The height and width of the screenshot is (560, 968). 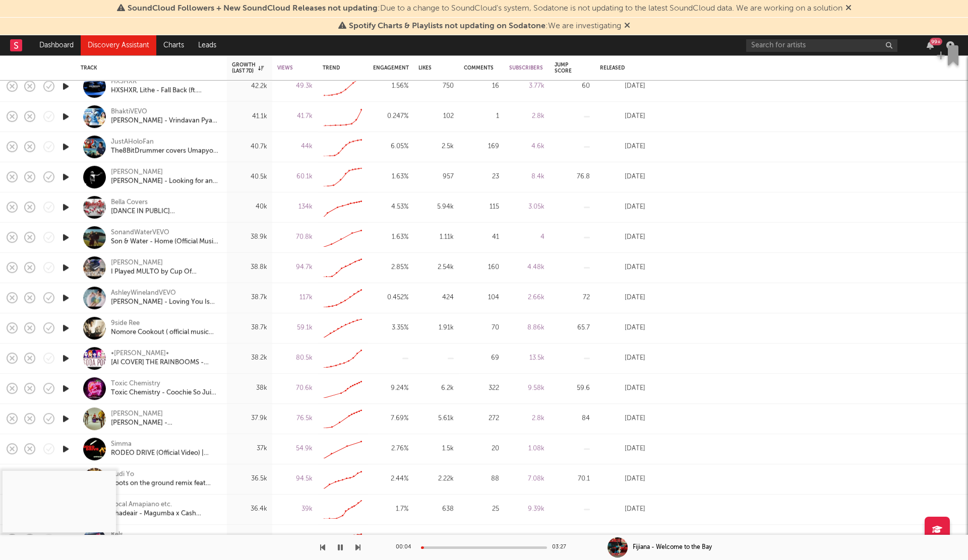 What do you see at coordinates (288, 68) in the screenshot?
I see `div: Views` at bounding box center [288, 68].